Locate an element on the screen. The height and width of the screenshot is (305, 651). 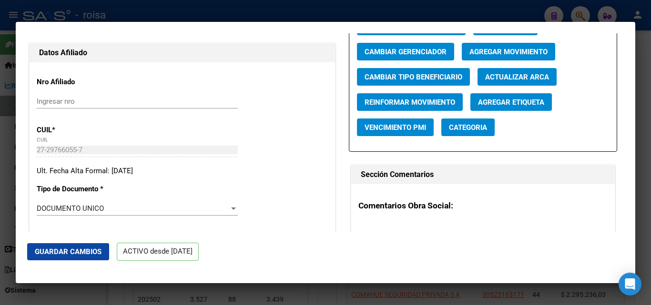
span: Cambiar Gerenciador is located at coordinates (406, 52).